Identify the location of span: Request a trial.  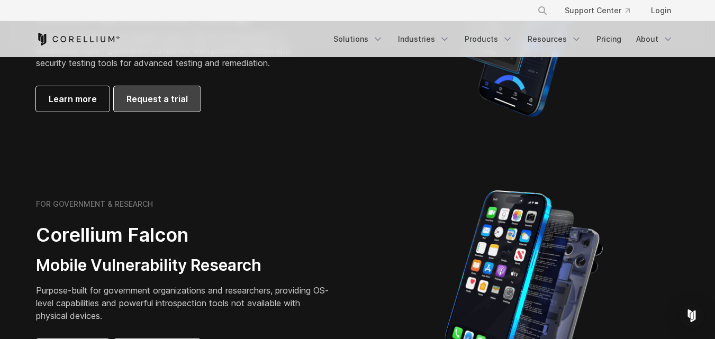
(157, 99).